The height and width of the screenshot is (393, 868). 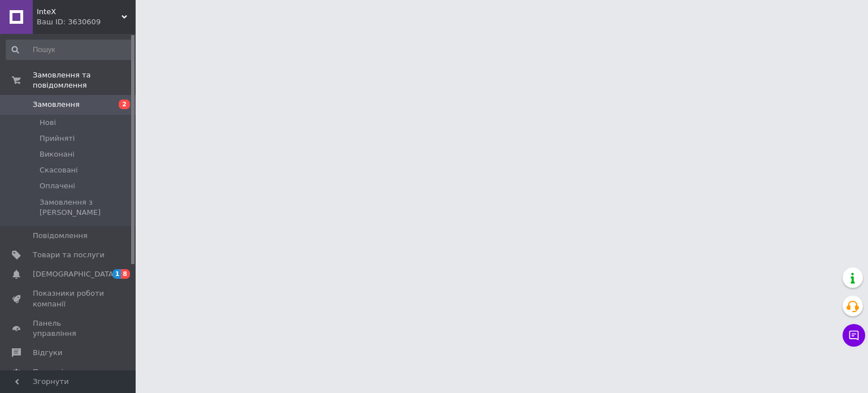 What do you see at coordinates (58, 170) in the screenshot?
I see `span: Скасовані` at bounding box center [58, 170].